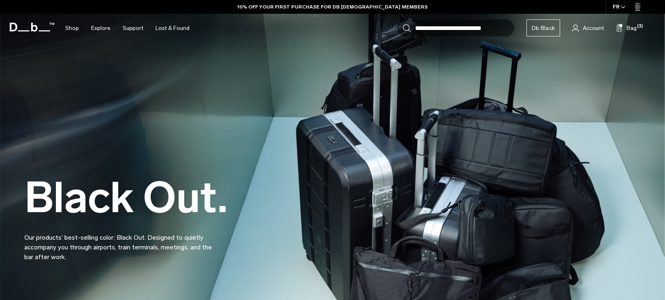 This screenshot has width=665, height=300. What do you see at coordinates (122, 243) in the screenshot?
I see `p: Our products’ best-selling color: Black Out. Designed to quietly accompany you through airports, ...` at bounding box center [122, 243].